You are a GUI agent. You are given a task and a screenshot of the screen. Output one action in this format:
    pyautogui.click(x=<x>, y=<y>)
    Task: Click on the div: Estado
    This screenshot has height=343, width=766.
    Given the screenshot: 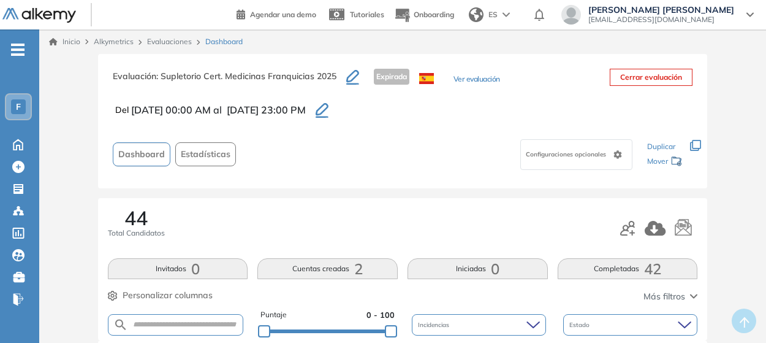 What is the action you would take?
    pyautogui.click(x=630, y=324)
    